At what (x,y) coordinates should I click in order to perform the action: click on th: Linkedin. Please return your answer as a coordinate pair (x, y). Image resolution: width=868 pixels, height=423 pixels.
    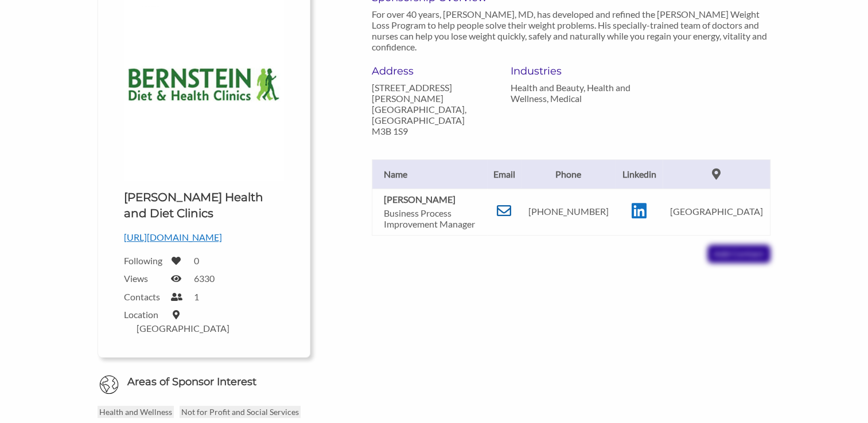
    Looking at the image, I should click on (638, 174).